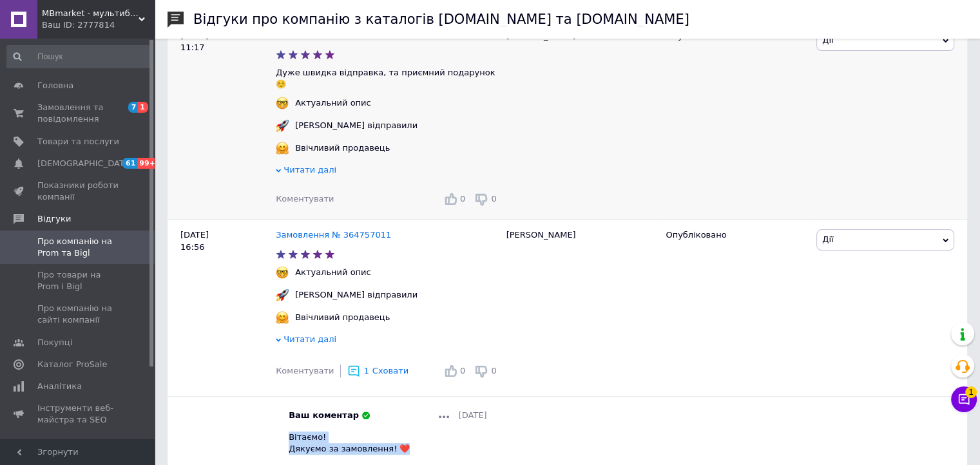  Describe the element at coordinates (78, 314) in the screenshot. I see `span: Про компанію на сайті компанії` at that location.